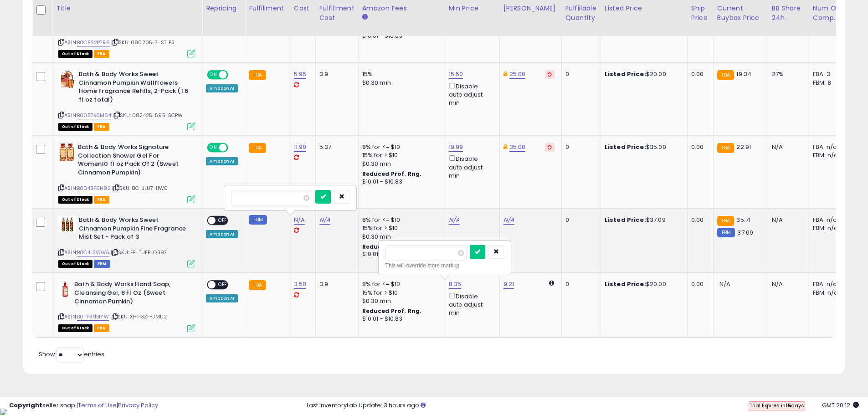  Describe the element at coordinates (643, 147) in the screenshot. I see `div: $35.00` at that location.